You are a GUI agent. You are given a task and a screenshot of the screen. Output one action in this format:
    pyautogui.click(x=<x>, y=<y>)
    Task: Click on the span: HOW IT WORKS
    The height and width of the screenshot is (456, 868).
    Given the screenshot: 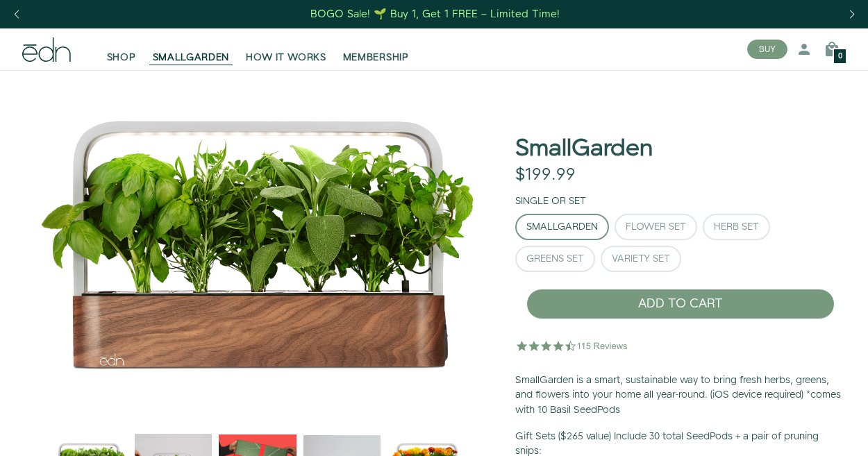 What is the action you would take?
    pyautogui.click(x=286, y=58)
    